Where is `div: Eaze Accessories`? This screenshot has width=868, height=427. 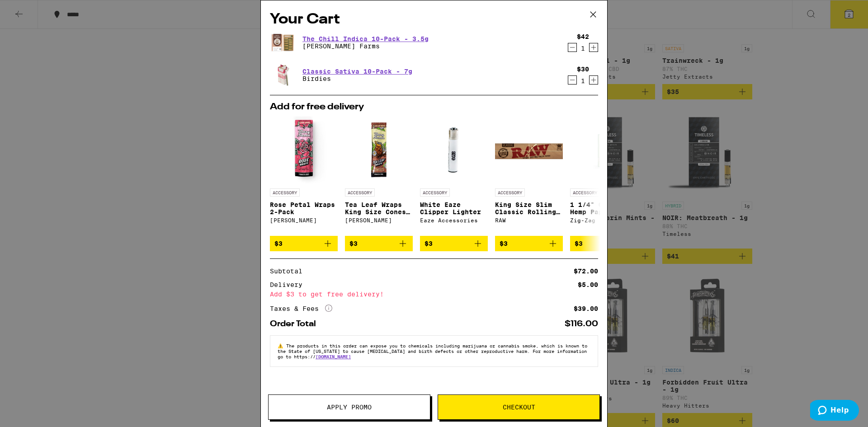 div: Eaze Accessories is located at coordinates (454, 220).